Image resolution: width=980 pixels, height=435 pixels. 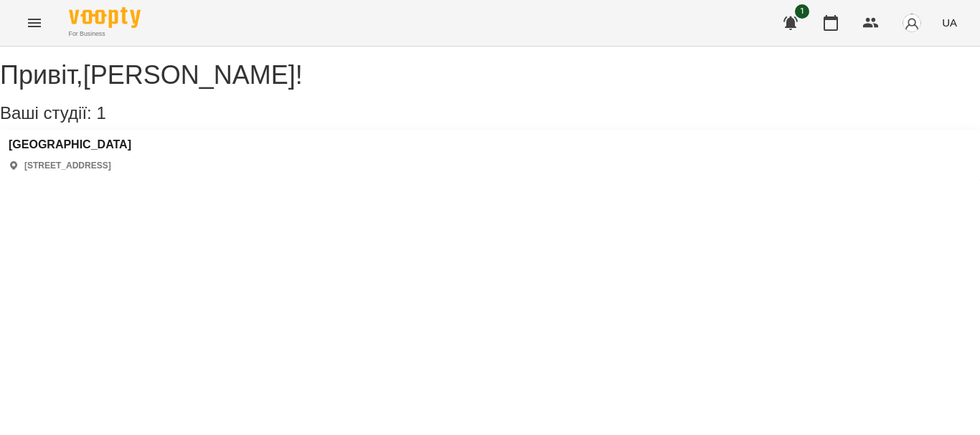 I want to click on img: avatar_s.png, so click(x=911, y=23).